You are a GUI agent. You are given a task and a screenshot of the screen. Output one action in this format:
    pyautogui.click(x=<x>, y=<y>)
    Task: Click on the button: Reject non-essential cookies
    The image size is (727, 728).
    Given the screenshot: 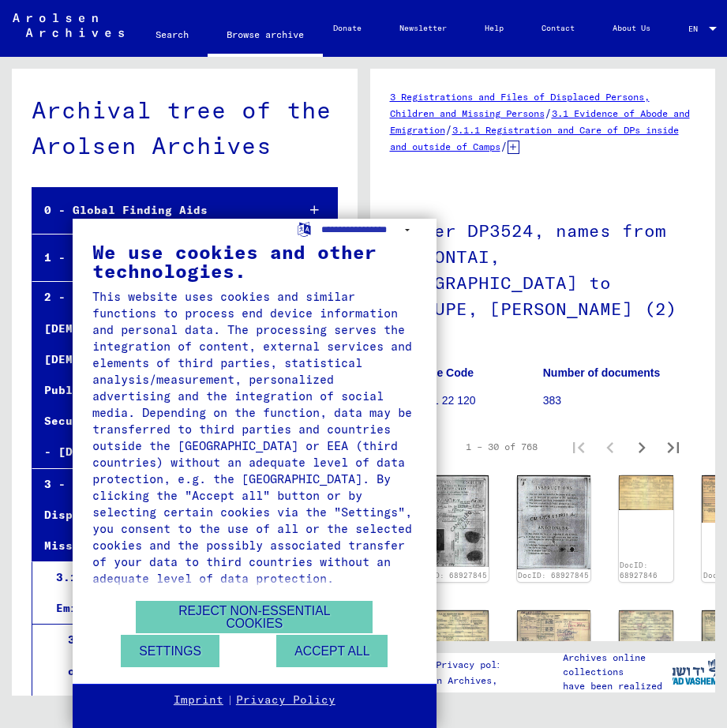 What is the action you would take?
    pyautogui.click(x=254, y=617)
    